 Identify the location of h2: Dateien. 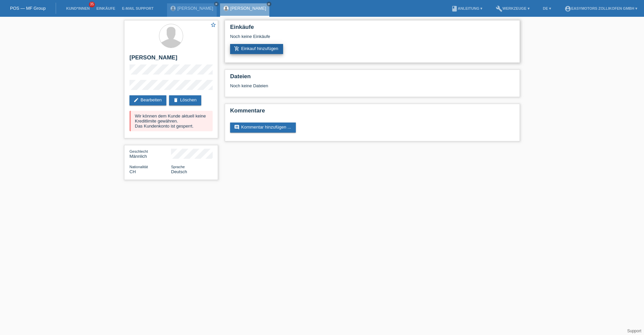
(373, 78).